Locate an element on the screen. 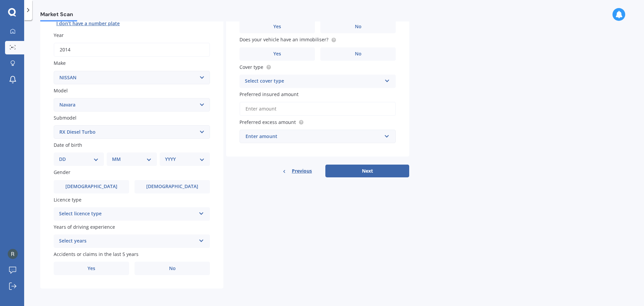 The height and width of the screenshot is (306, 644). span: Market Scan is located at coordinates (59, 15).